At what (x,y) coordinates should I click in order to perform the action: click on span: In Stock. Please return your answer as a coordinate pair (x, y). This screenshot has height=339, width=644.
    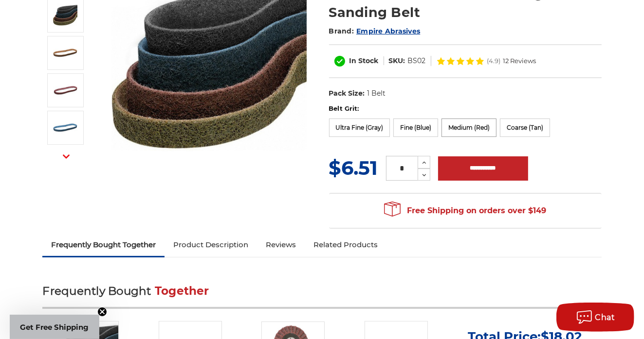
    Looking at the image, I should click on (364, 61).